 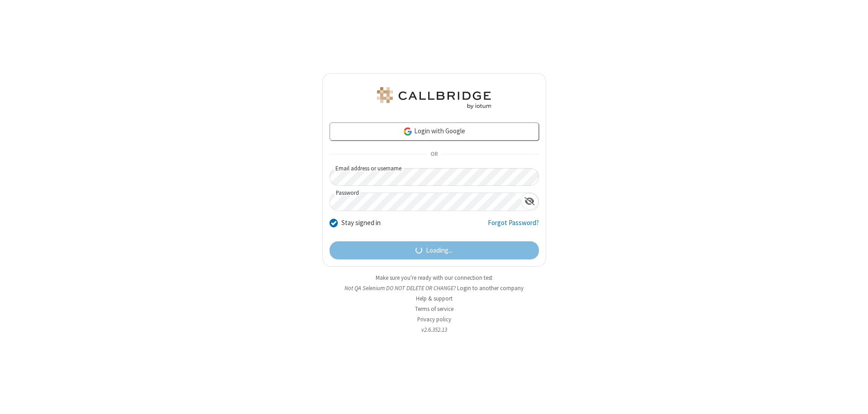 I want to click on input: Password, so click(x=425, y=202).